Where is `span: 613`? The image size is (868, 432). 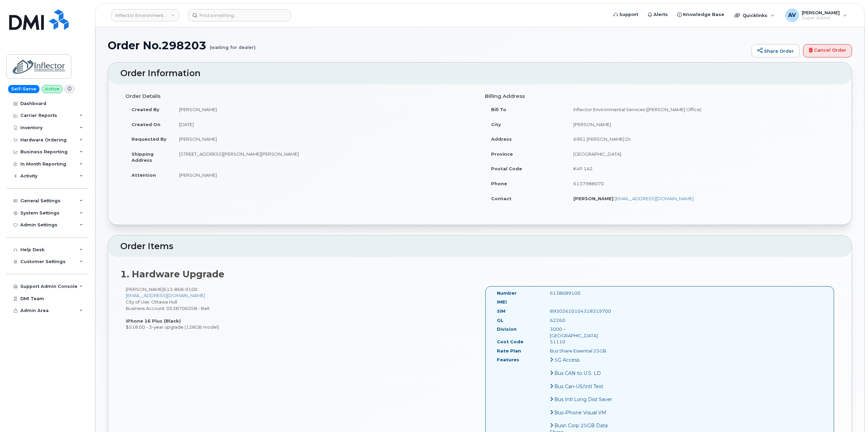
span: 613 is located at coordinates (180, 289).